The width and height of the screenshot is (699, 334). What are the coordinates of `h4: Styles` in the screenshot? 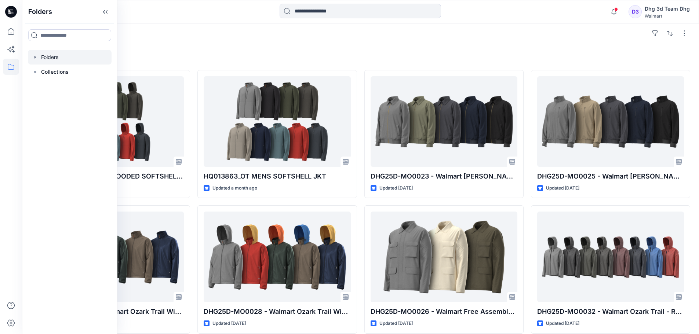 It's located at (360, 58).